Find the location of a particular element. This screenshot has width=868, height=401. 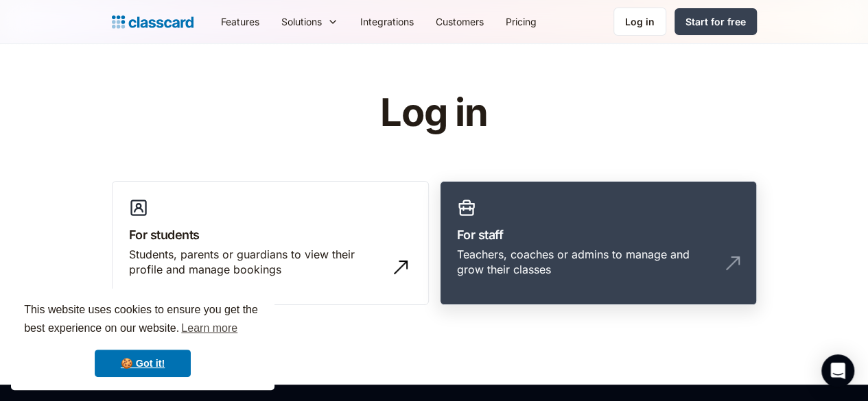

a: learn more about cookies is located at coordinates (210, 328).